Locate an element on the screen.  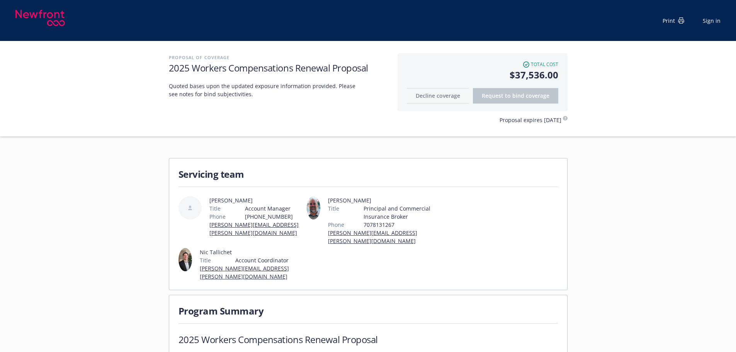
span: Nic Tallichet is located at coordinates (251, 252).